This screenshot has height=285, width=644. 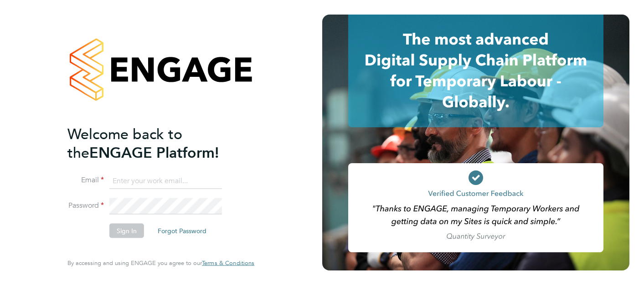 What do you see at coordinates (182, 231) in the screenshot?
I see `button: Forgot Password` at bounding box center [182, 231].